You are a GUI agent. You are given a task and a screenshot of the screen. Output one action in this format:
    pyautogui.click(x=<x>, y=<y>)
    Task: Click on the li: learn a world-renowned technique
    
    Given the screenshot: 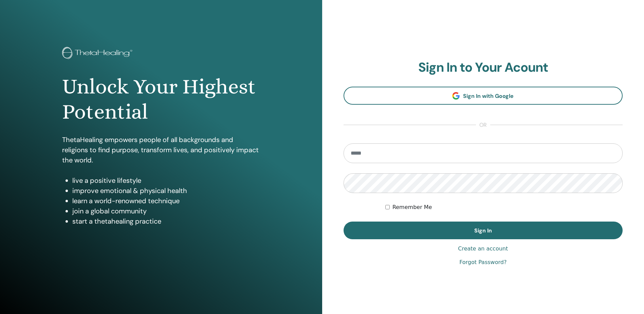 What is the action you would take?
    pyautogui.click(x=166, y=201)
    